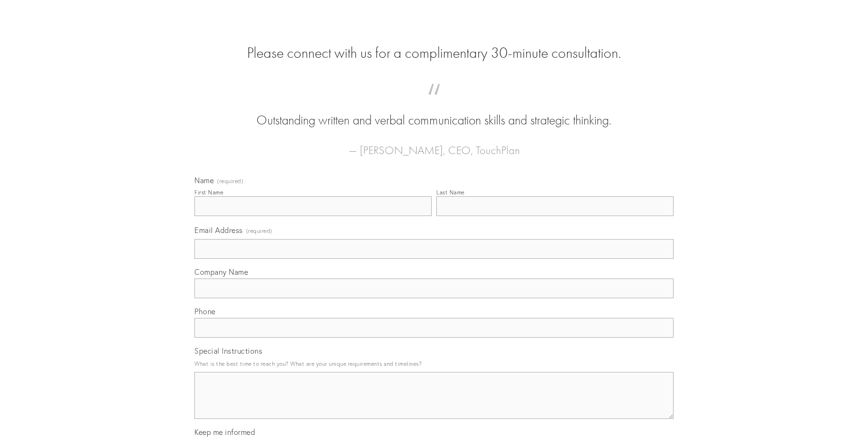 The image size is (868, 441). Describe the element at coordinates (434, 112) in the screenshot. I see `blockquote: Outstanding written and verbal communication skills and strategic thinking.` at that location.